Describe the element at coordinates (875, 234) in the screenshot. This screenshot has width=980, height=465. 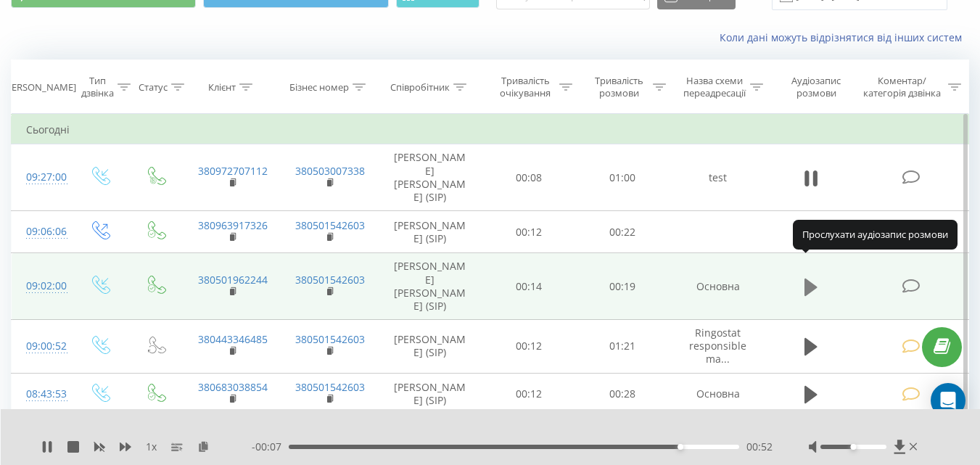
I see `div: Прослухати аудіозапис розмови` at that location.